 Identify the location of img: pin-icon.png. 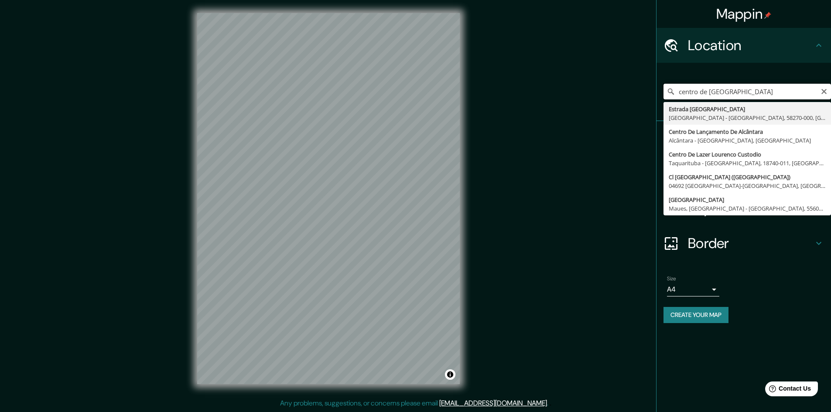
(767, 15).